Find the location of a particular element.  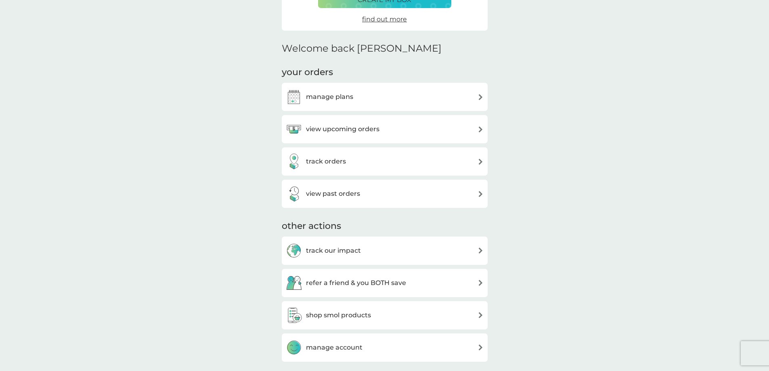

h3: manage plans is located at coordinates (329, 97).